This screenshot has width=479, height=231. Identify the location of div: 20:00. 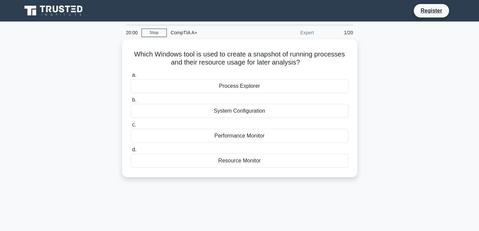
(132, 33).